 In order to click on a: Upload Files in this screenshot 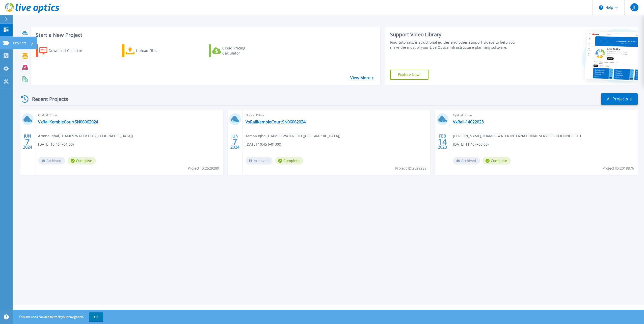, I will do `click(150, 50)`.